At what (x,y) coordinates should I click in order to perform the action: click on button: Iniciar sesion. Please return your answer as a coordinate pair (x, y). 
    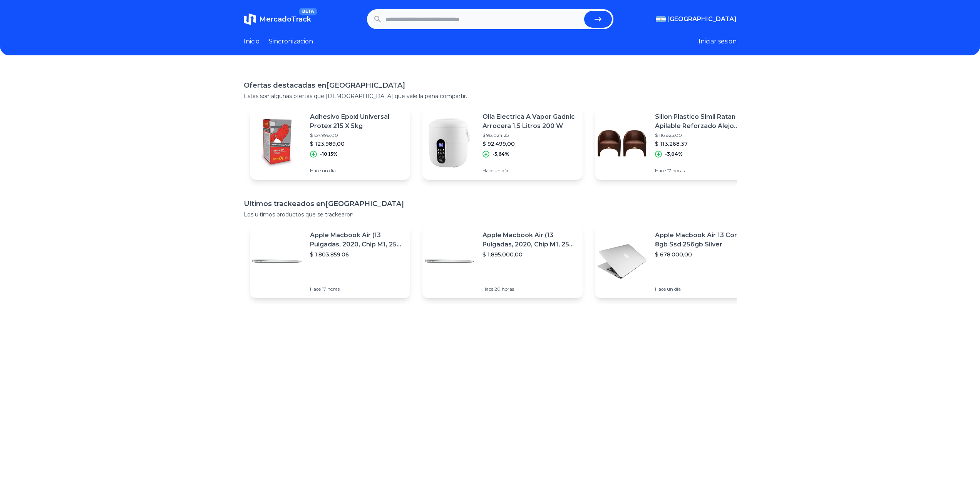
    Looking at the image, I should click on (717, 42).